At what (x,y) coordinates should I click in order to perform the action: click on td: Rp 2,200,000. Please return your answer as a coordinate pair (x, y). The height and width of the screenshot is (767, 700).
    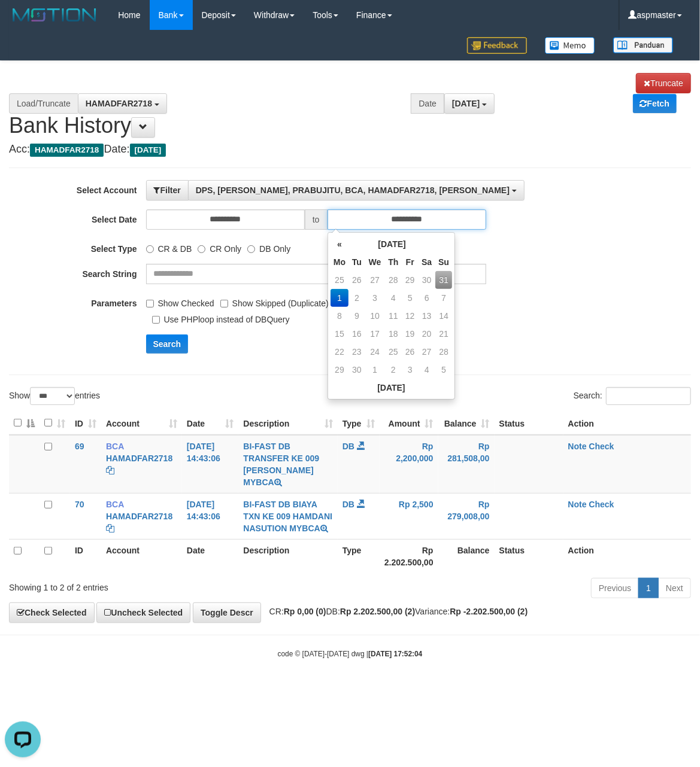
    Looking at the image, I should click on (409, 464).